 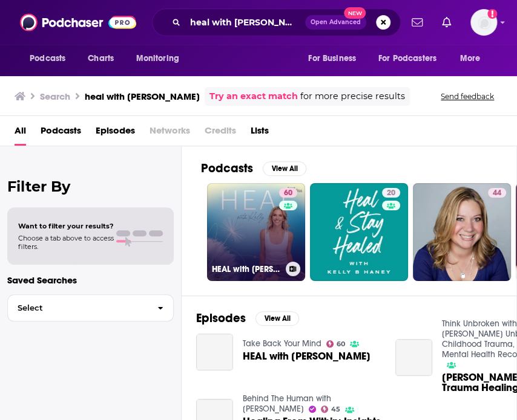 I want to click on h2: Podcasts, so click(x=227, y=168).